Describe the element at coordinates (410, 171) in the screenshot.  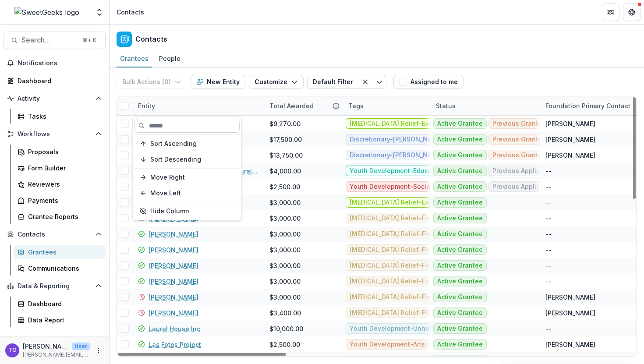
I see `span: Youth Development-Education/Literacy` at that location.